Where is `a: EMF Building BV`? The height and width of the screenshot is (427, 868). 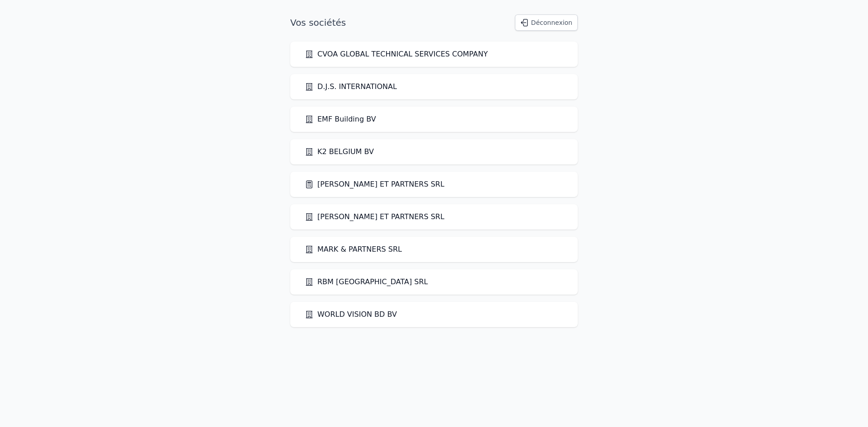
a: EMF Building BV is located at coordinates (340, 119).